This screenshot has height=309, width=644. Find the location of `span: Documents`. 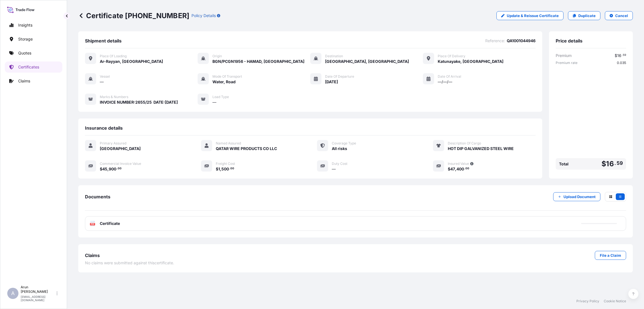

span: Documents is located at coordinates (97, 197).